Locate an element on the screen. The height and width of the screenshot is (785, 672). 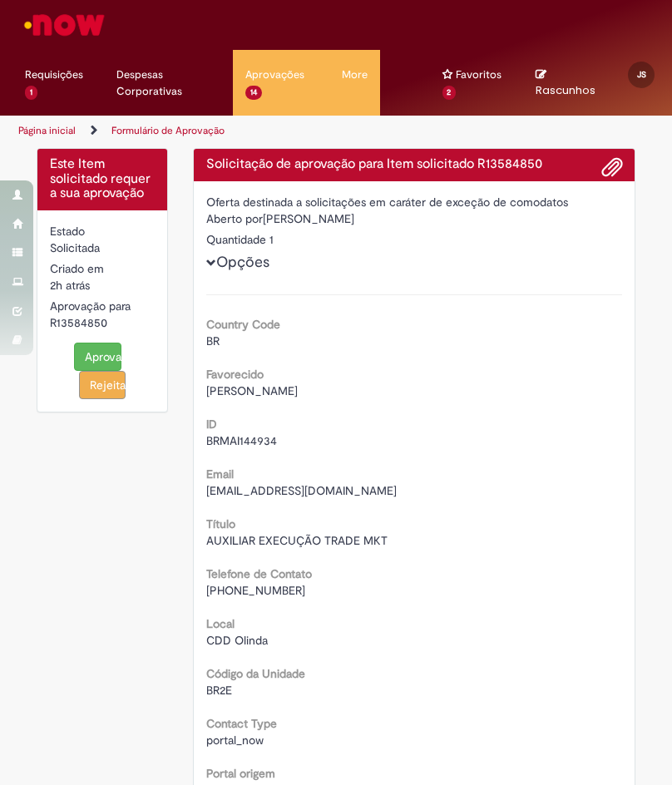
b: Contact Type is located at coordinates (241, 723).